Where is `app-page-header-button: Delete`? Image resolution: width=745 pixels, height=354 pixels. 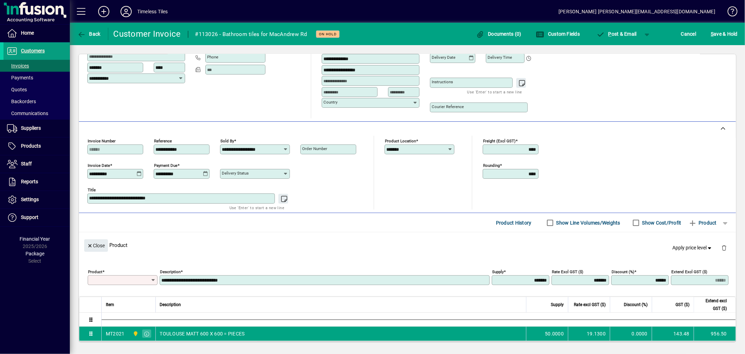 app-page-header-button: Delete is located at coordinates (724, 247).